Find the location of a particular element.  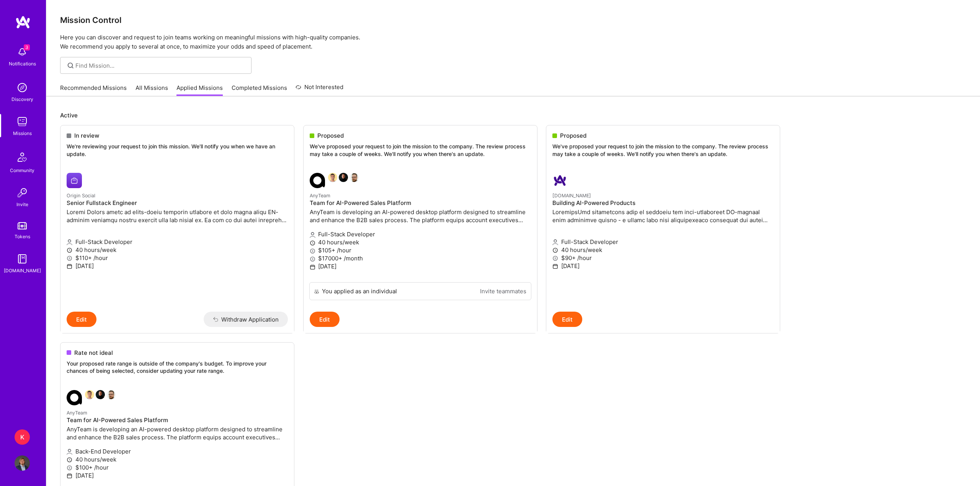

p: Active is located at coordinates (513, 115).